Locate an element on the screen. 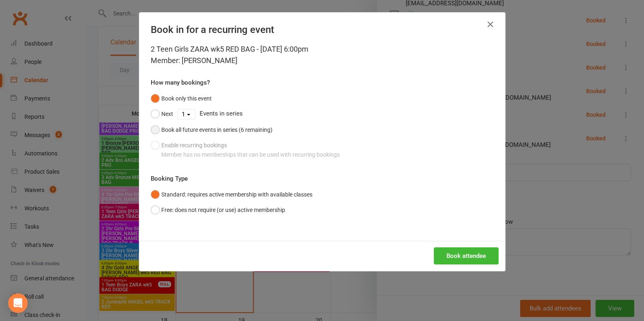  label: Booking Type is located at coordinates (169, 179).